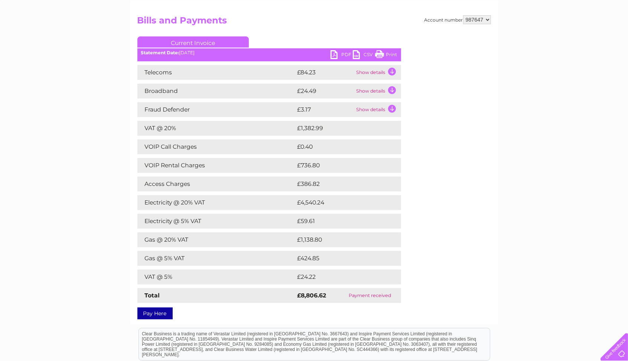 This screenshot has width=628, height=361. Describe the element at coordinates (41, 30) in the screenshot. I see `img: logo.png` at that location.